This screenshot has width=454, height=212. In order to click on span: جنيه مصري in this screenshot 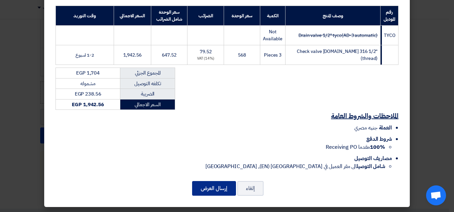, I will do `click(365, 128)`.